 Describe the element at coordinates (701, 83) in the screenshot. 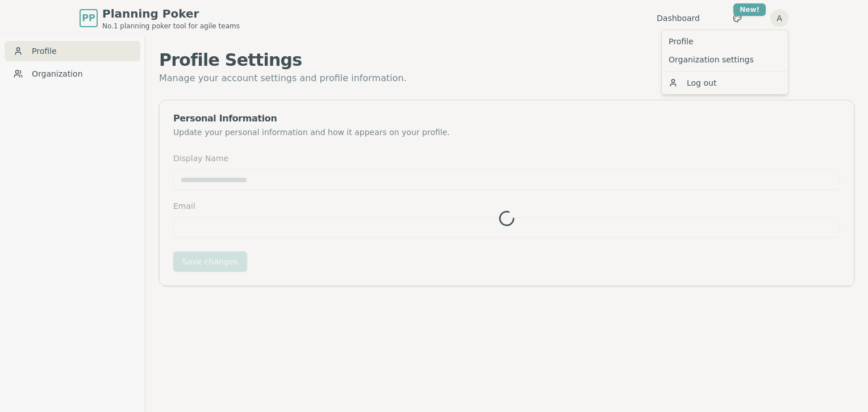

I see `span: Log out` at that location.